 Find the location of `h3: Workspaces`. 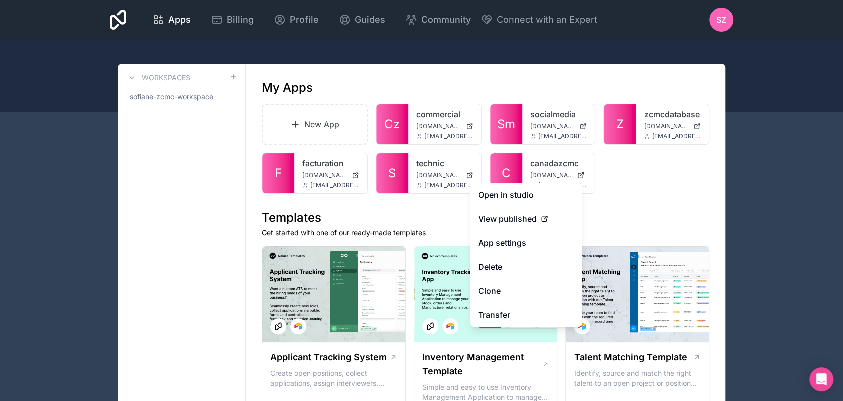

h3: Workspaces is located at coordinates (166, 78).